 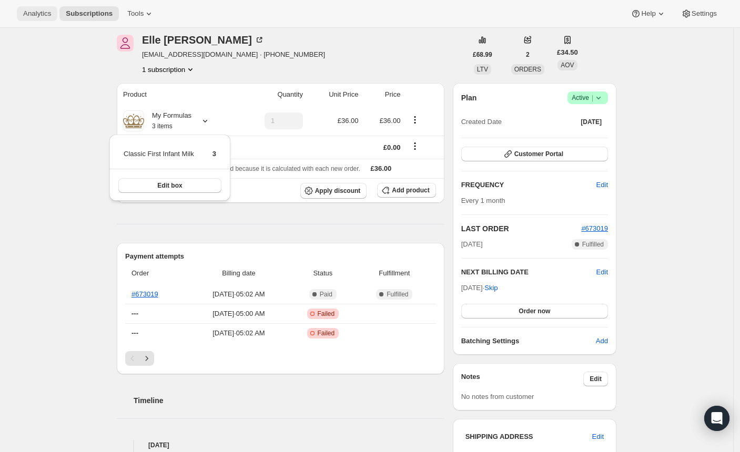 I want to click on button: £68.99, so click(x=482, y=55).